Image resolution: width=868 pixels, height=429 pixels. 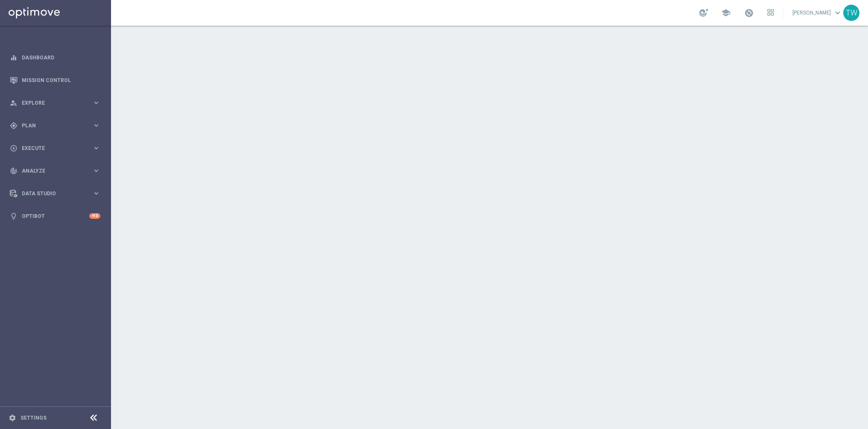 I want to click on i: play_circle_outline, so click(x=14, y=148).